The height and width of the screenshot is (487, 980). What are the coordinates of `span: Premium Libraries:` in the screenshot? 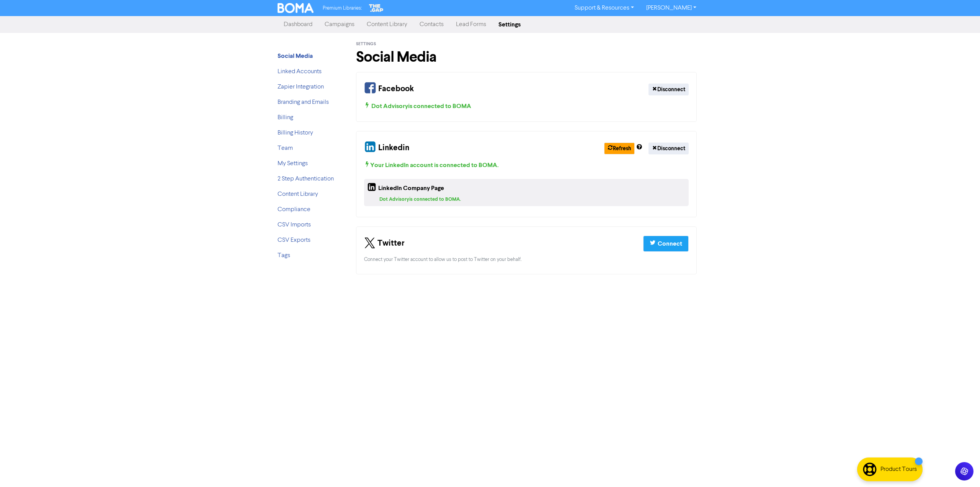 It's located at (343, 8).